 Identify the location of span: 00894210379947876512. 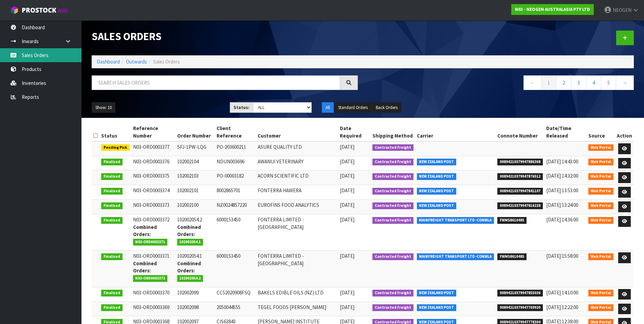
(520, 177).